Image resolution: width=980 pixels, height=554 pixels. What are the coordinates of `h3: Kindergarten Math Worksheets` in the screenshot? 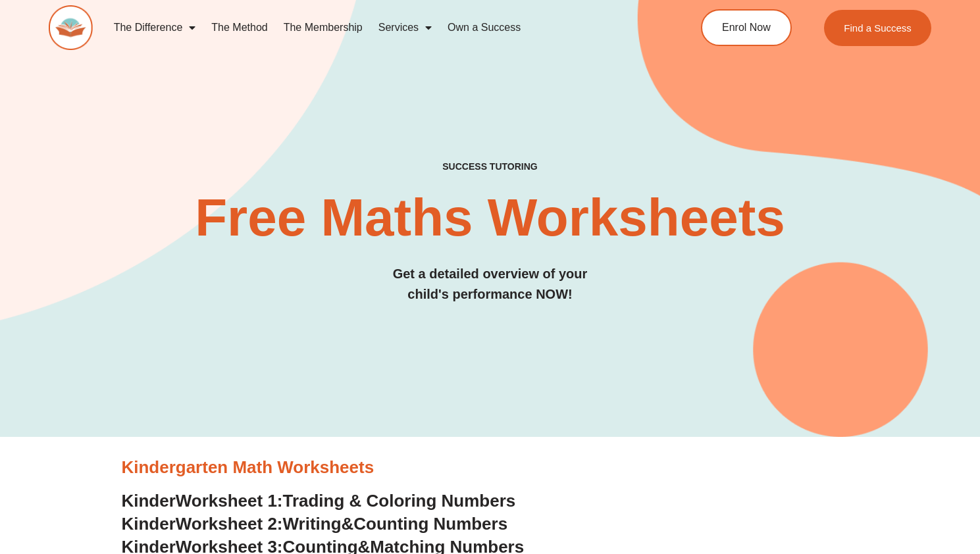 It's located at (490, 468).